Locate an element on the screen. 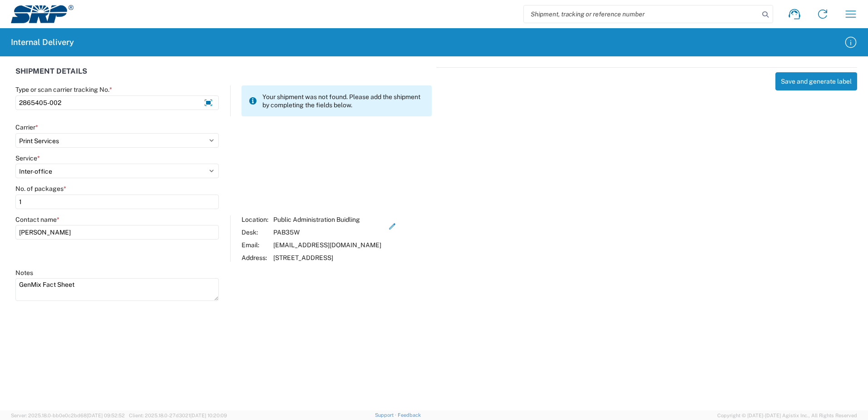 This screenshot has height=420, width=868. input: Shipment, tracking or reference number is located at coordinates (641, 14).